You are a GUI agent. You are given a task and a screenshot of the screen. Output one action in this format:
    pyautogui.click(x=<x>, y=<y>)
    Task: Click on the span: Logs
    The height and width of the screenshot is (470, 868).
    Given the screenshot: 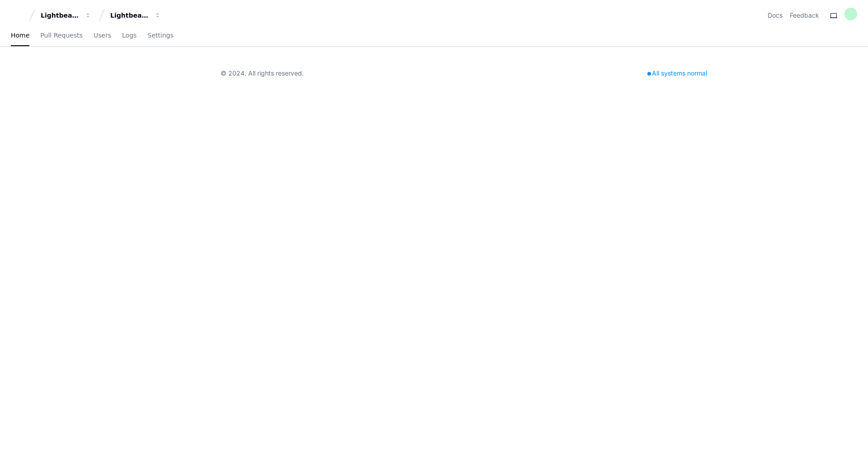 What is the action you would take?
    pyautogui.click(x=130, y=35)
    